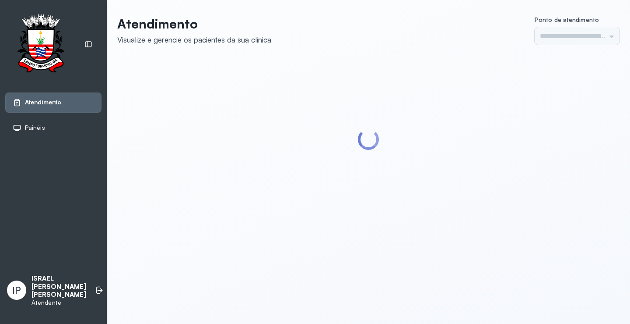 This screenshot has height=324, width=630. Describe the element at coordinates (194, 39) in the screenshot. I see `div: Visualize e gerencie os pacientes da sua clínica` at that location.